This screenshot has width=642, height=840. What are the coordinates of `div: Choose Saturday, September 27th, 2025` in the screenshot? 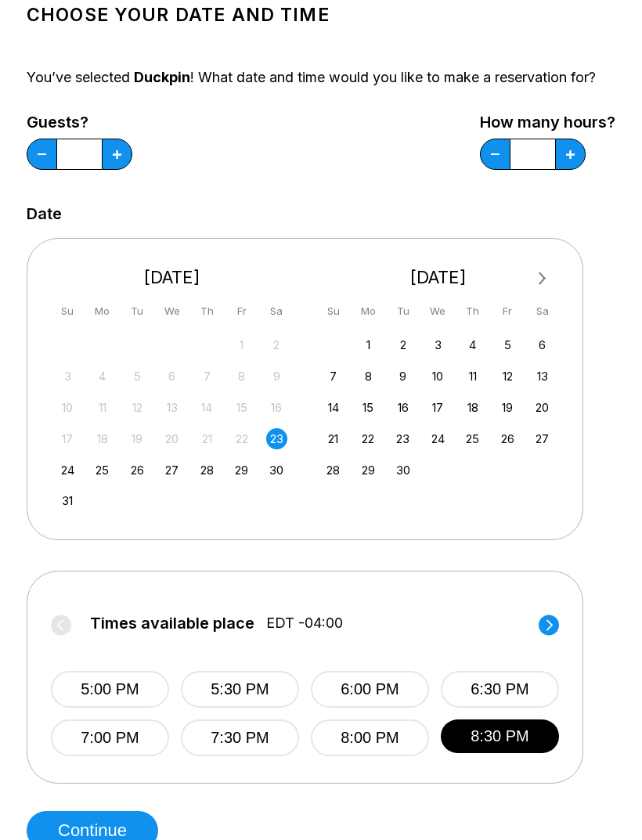 It's located at (542, 439).